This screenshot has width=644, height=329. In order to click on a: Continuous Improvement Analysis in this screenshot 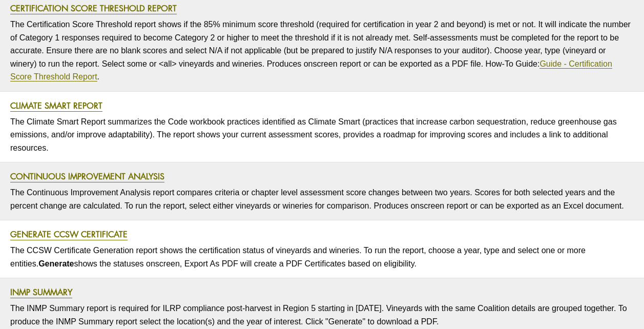, I will do `click(87, 176)`.